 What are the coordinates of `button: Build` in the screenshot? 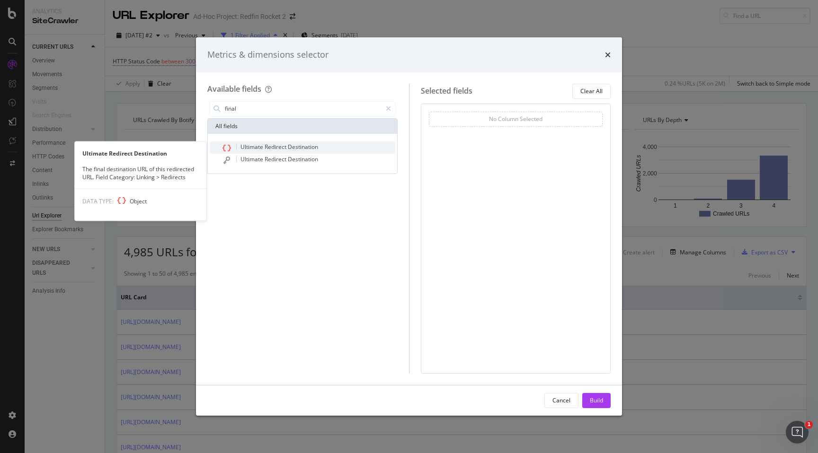 It's located at (596, 401).